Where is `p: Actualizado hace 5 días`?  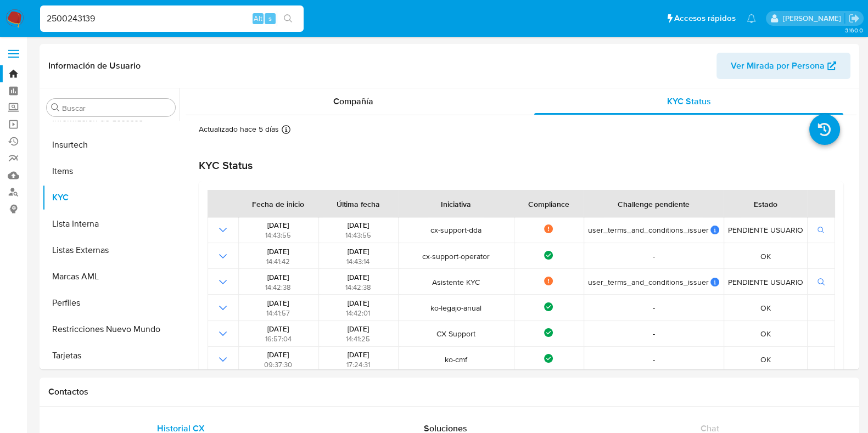
p: Actualizado hace 5 días is located at coordinates (239, 129).